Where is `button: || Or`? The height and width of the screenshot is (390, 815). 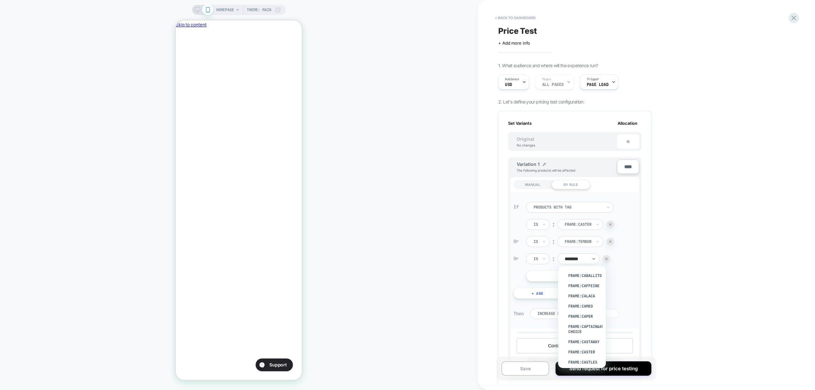
button: || Or is located at coordinates (565, 276).